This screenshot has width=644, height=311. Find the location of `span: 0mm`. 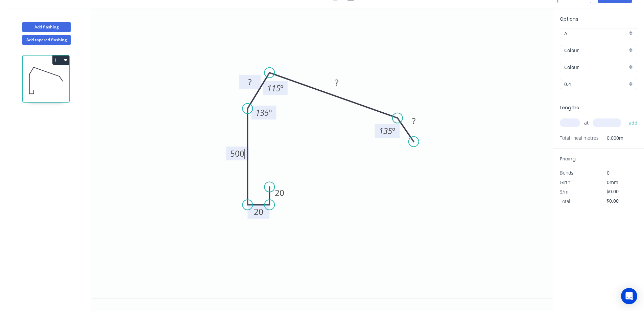

span: 0mm is located at coordinates (613, 182).